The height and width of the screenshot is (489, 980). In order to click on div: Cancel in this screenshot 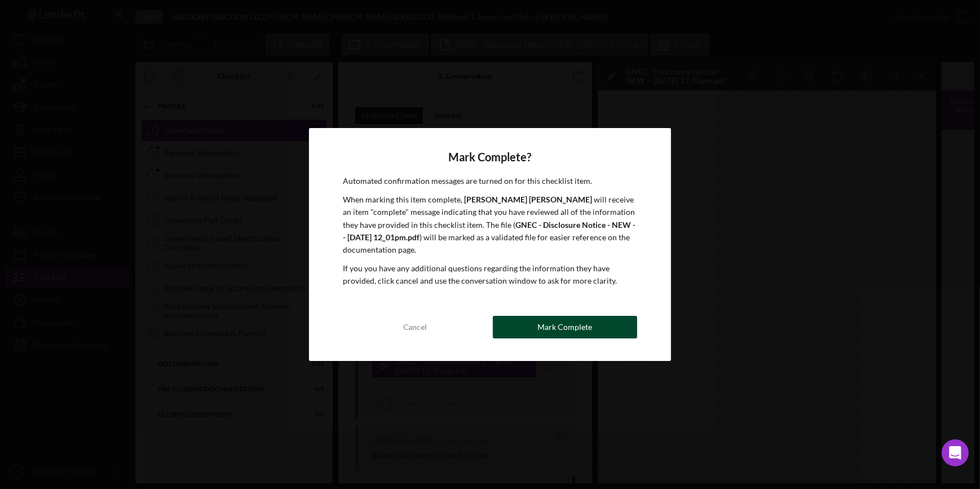, I will do `click(415, 327)`.